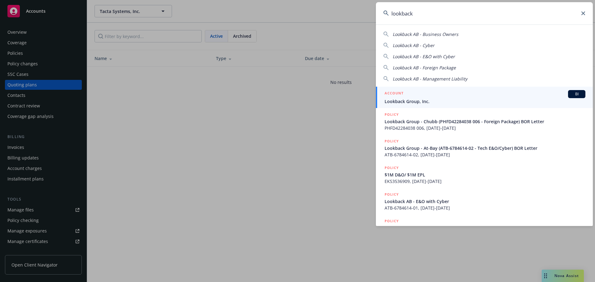 This screenshot has height=282, width=595. What do you see at coordinates (394, 94) in the screenshot?
I see `h5: ACCOUNT` at bounding box center [394, 94].